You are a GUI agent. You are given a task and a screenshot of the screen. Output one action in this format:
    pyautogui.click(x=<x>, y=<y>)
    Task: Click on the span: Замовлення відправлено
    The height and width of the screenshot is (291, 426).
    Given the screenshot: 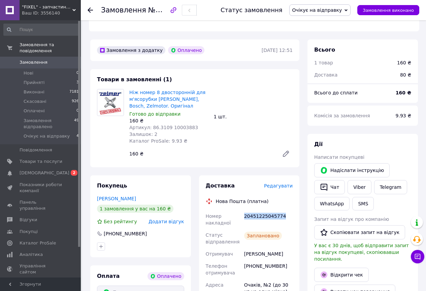 What is the action you would take?
    pyautogui.click(x=49, y=124)
    